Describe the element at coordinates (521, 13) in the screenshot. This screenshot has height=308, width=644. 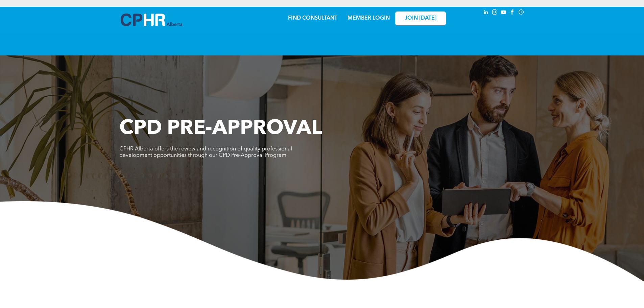
I see `a: Social network` at that location.